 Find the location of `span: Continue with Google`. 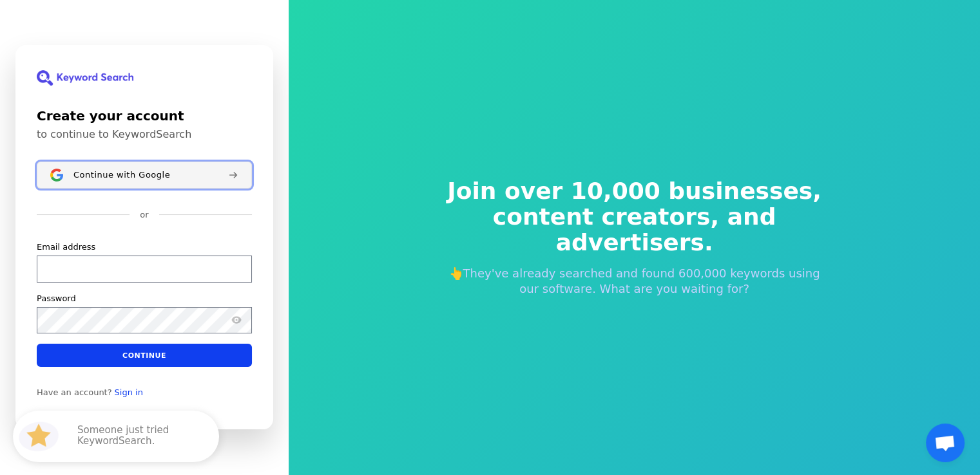

span: Continue with Google is located at coordinates (121, 175).